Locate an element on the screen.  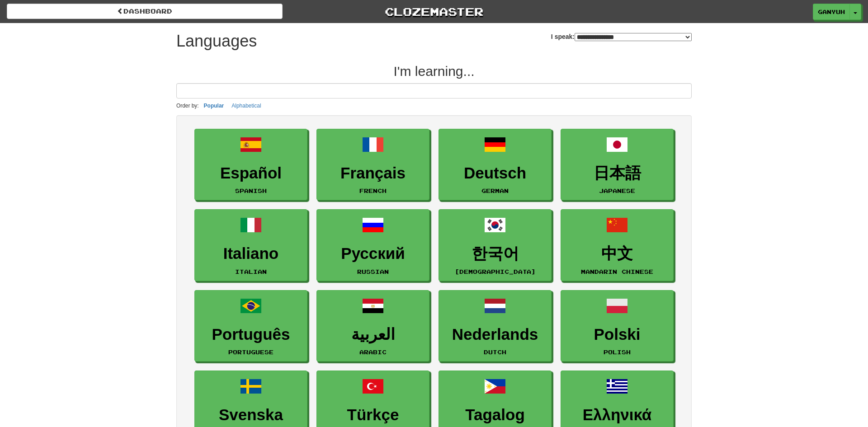
label: I speak: is located at coordinates (621, 37).